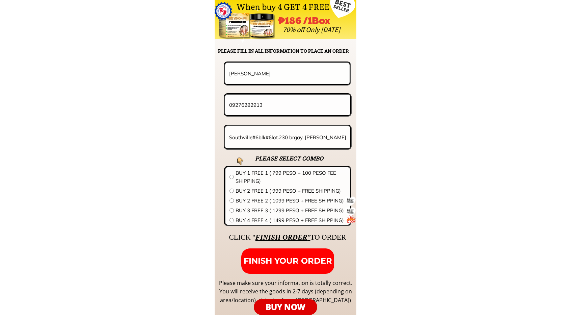 The width and height of the screenshot is (571, 315). What do you see at coordinates (311, 20) in the screenshot?
I see `div: ₱186 /1Box` at bounding box center [311, 20].